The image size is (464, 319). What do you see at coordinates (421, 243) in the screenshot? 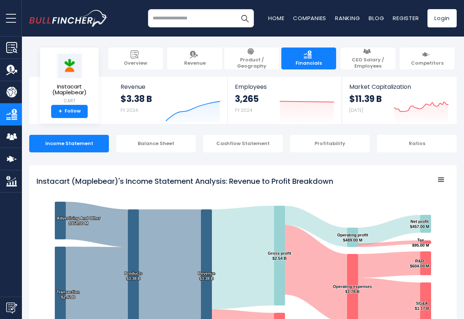
I see `text: Tax $95.00 M` at bounding box center [421, 243].